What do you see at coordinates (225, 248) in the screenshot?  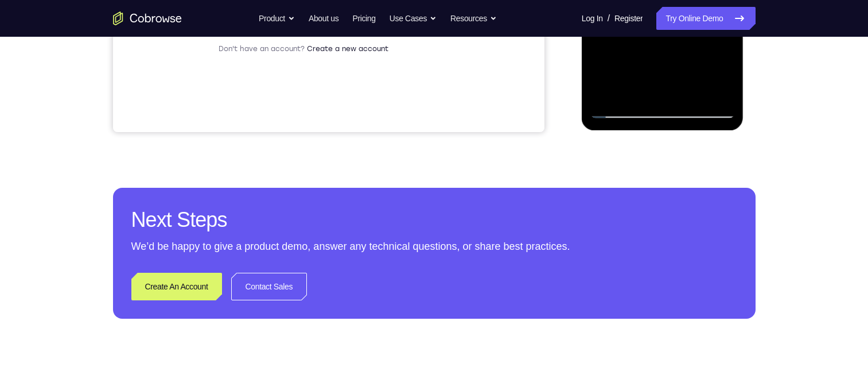 I see `div: Sign in with Intercom` at bounding box center [225, 248].